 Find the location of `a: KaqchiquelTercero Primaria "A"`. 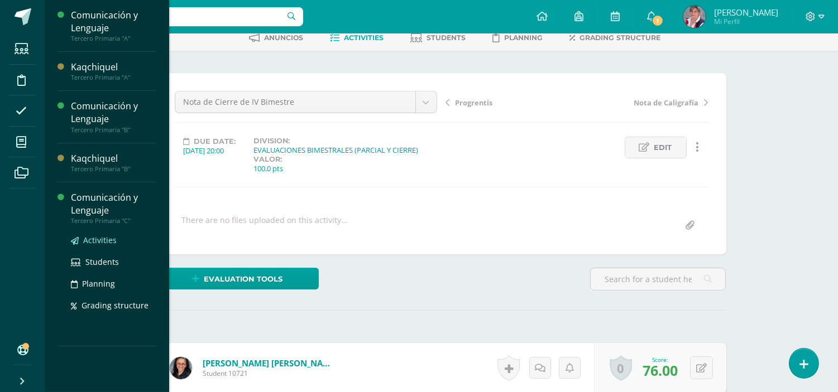

a: KaqchiquelTercero Primaria "A" is located at coordinates (113, 71).